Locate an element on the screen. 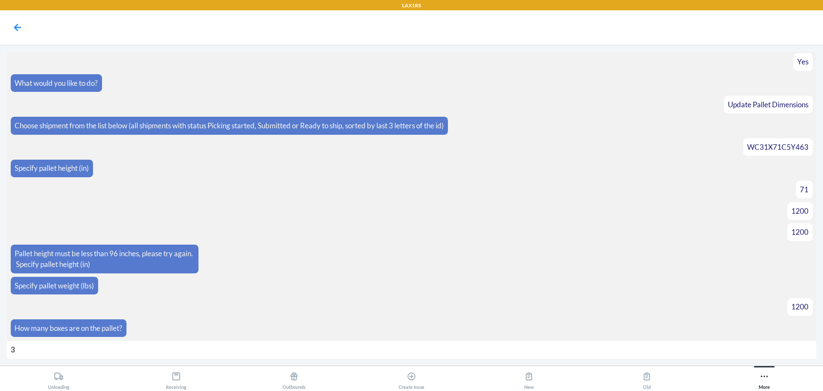 This screenshot has width=823, height=391. div: New is located at coordinates (529, 379).